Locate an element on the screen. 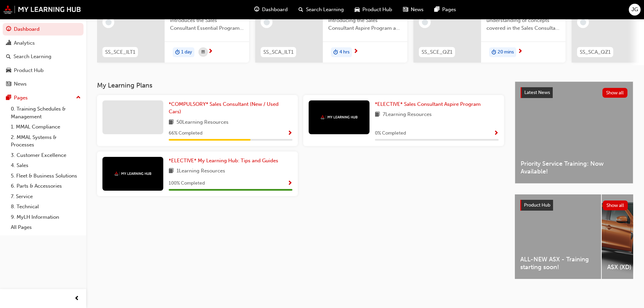 The height and width of the screenshot is (308, 644). a: Latest NewsShow all is located at coordinates (574, 92).